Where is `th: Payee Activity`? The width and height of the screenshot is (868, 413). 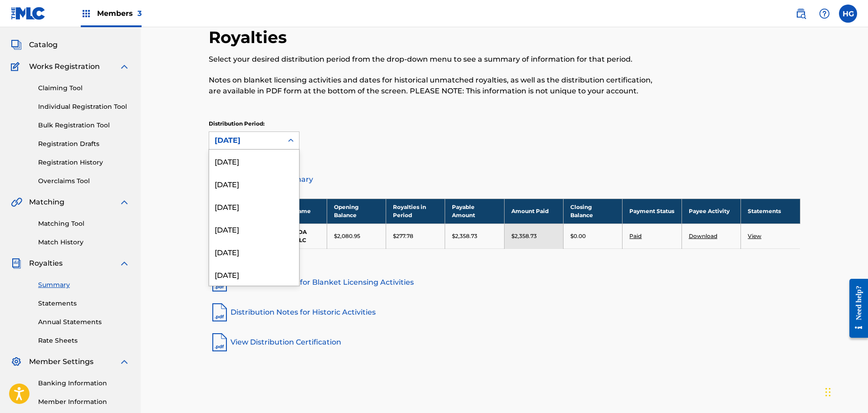 th: Payee Activity is located at coordinates (711, 211).